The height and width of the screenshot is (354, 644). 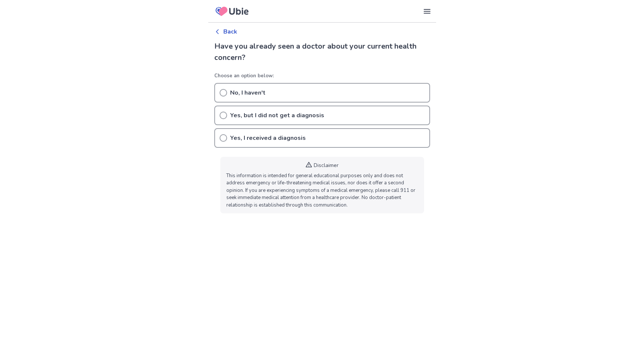 What do you see at coordinates (268, 138) in the screenshot?
I see `p: Yes, I received a diagnosis` at bounding box center [268, 138].